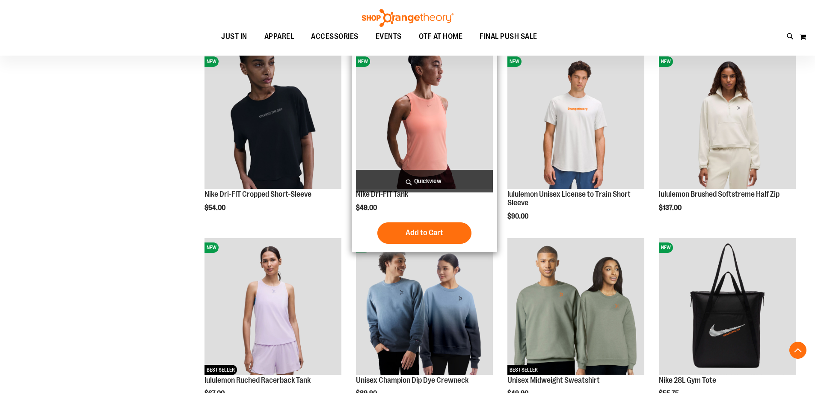 The height and width of the screenshot is (393, 815). What do you see at coordinates (441, 37) in the screenshot?
I see `a: OTF AT HOME` at bounding box center [441, 37].